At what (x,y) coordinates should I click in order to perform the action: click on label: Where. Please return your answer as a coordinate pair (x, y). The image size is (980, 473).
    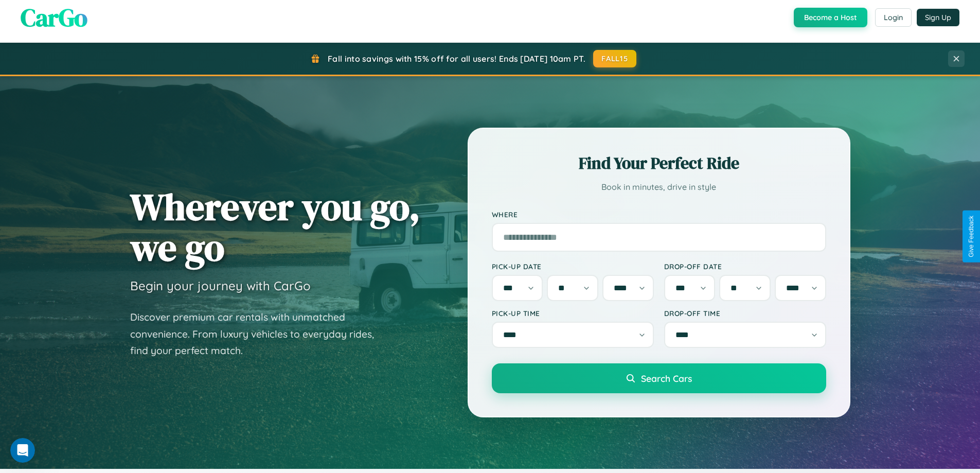
    Looking at the image, I should click on (659, 214).